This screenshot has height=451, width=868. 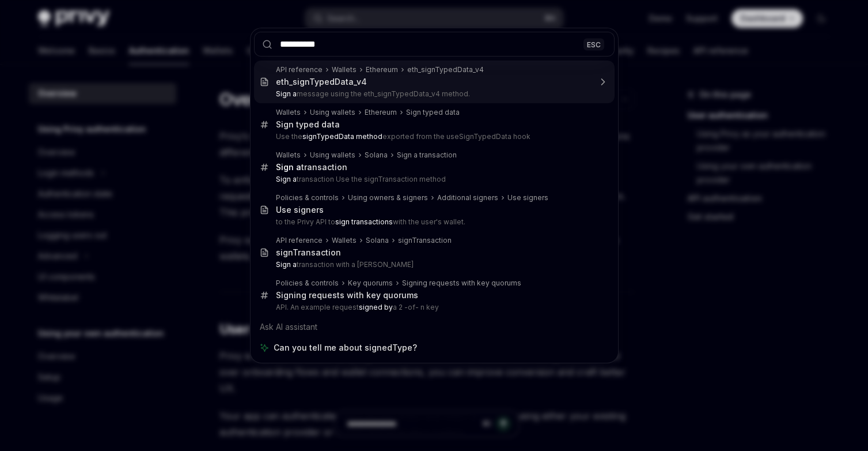 What do you see at coordinates (433, 179) in the screenshot?
I see `p: transaction Use the signTransaction method` at bounding box center [433, 179].